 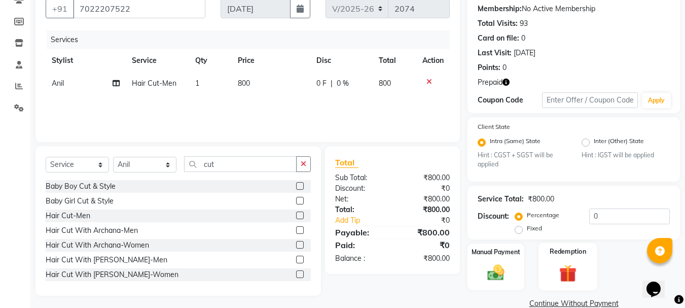 What do you see at coordinates (271, 60) in the screenshot?
I see `th: Price` at bounding box center [271, 60].